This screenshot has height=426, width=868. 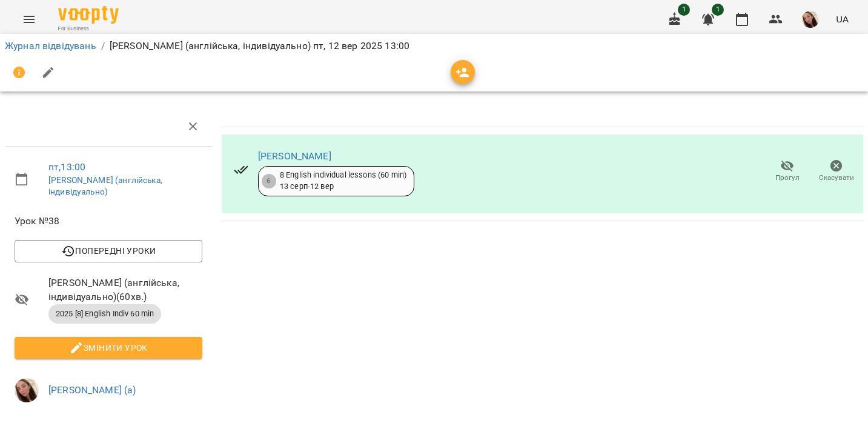 I want to click on div: 8 English individual lessons (60 min) 13 серп - 12 вер, so click(x=343, y=181).